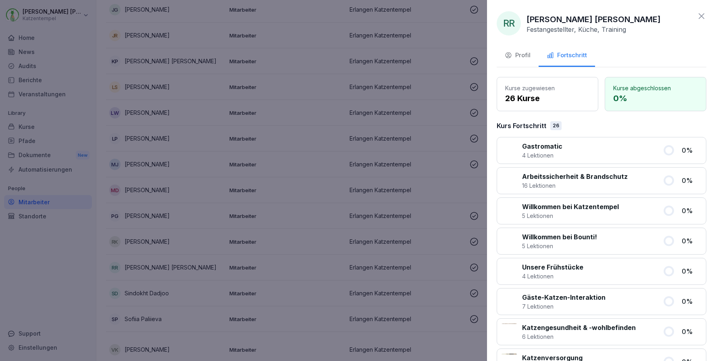 This screenshot has width=716, height=361. What do you see at coordinates (548, 88) in the screenshot?
I see `p: Kurse zugewiesen` at bounding box center [548, 88].